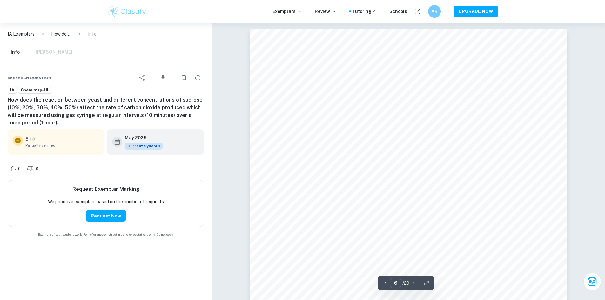 The width and height of the screenshot is (605, 300). I want to click on p: How does the reaction between yeast and different concentrations of sucrose (10%, 20%, 30%, 40%, ..., so click(61, 34).